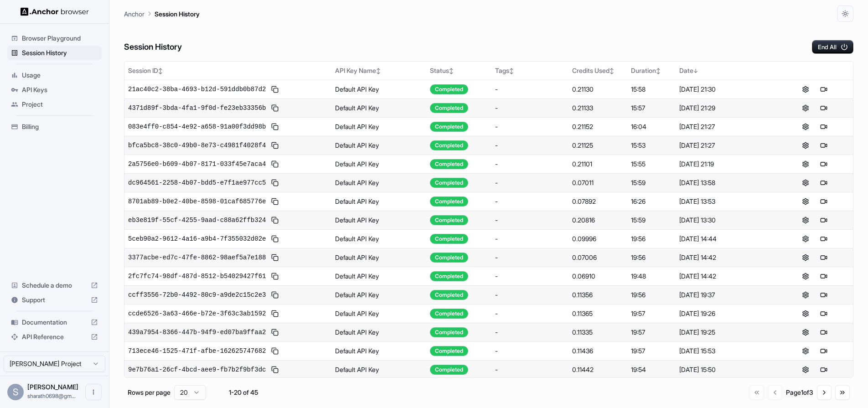 The image size is (868, 408). I want to click on div: 0.21152, so click(598, 127).